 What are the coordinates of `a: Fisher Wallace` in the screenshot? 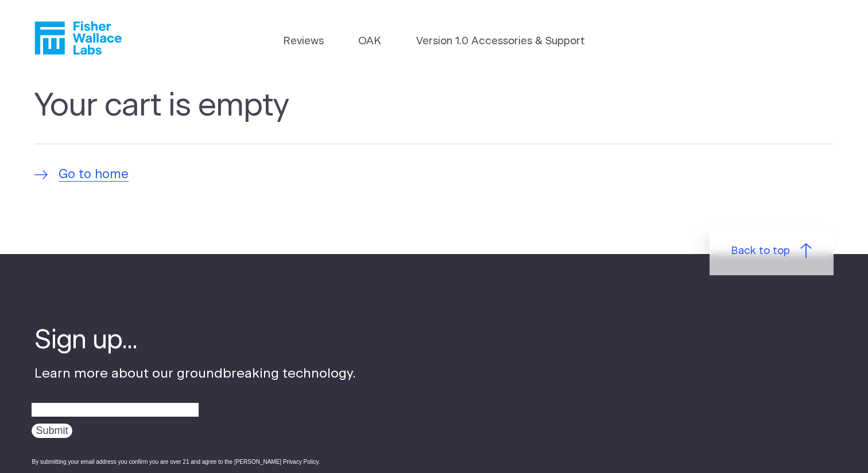 It's located at (78, 38).